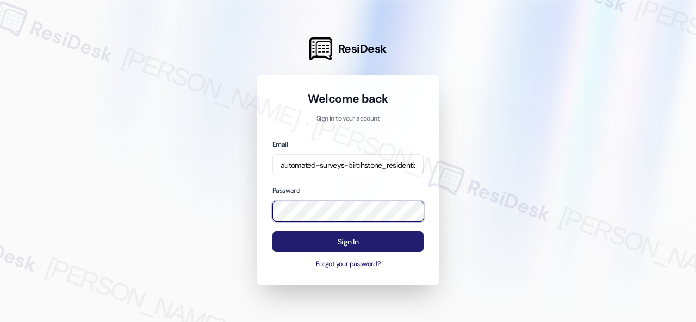  I want to click on img: ResiDesk Logo, so click(321, 49).